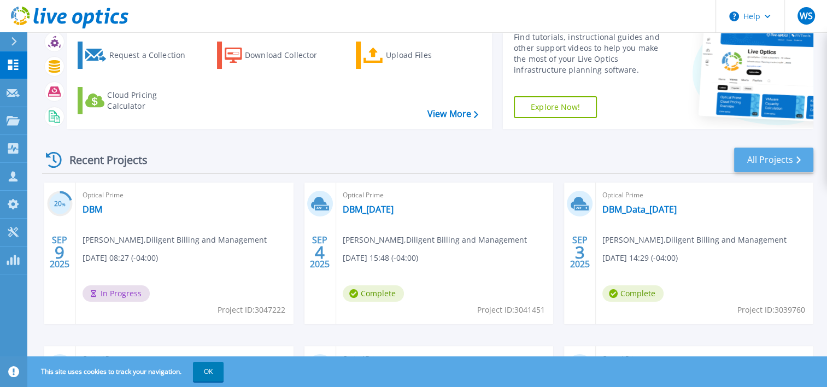  What do you see at coordinates (151, 101) in the screenshot?
I see `div: Cloud Pricing Calculator` at bounding box center [151, 101].